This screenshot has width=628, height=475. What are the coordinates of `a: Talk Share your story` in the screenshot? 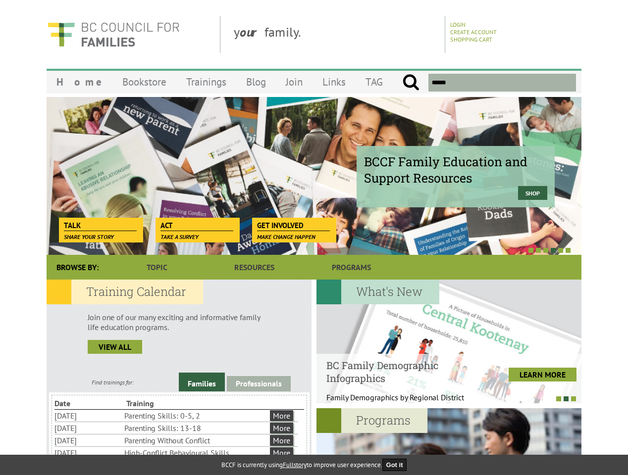 It's located at (100, 225).